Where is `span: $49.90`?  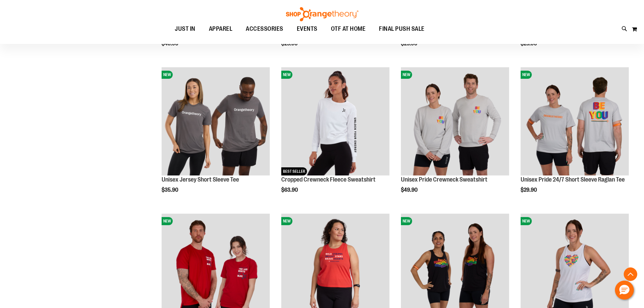
span: $49.90 is located at coordinates (410, 190).